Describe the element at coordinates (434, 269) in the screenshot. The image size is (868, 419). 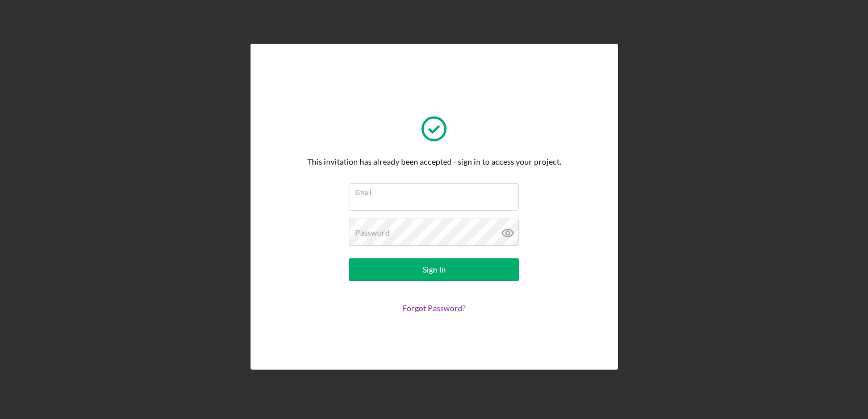
I see `button: Sign In` at that location.